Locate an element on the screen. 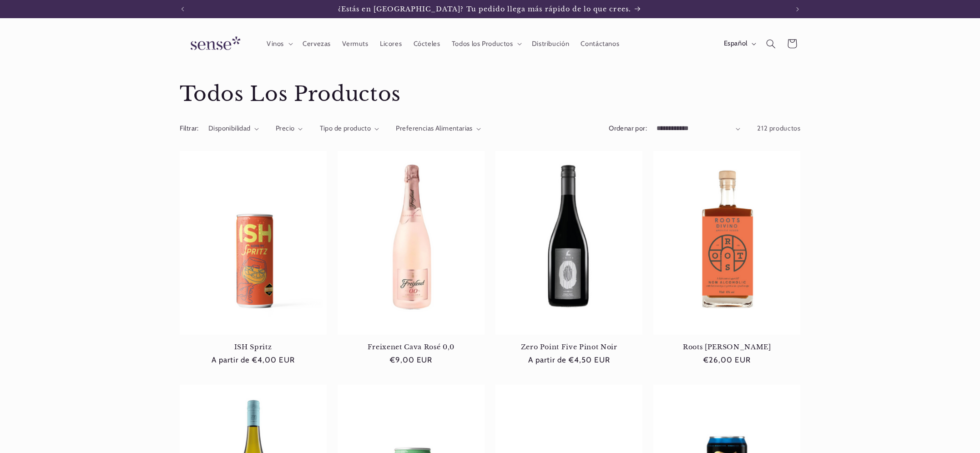  summary: Tipo de producto (0 seleccionado) is located at coordinates (350, 129).